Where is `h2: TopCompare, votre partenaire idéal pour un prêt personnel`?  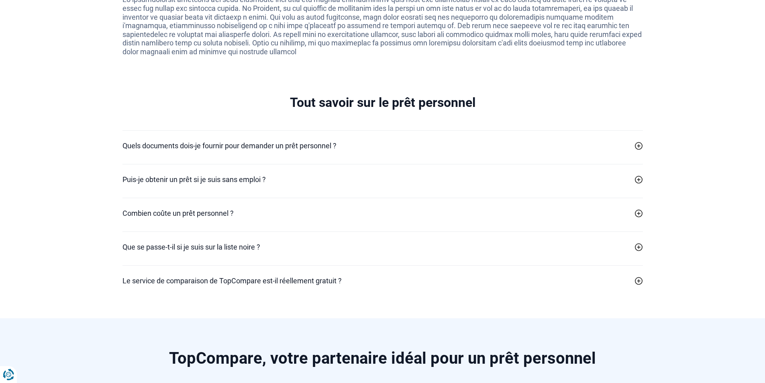 h2: TopCompare, votre partenaire idéal pour un prêt personnel is located at coordinates (383, 358).